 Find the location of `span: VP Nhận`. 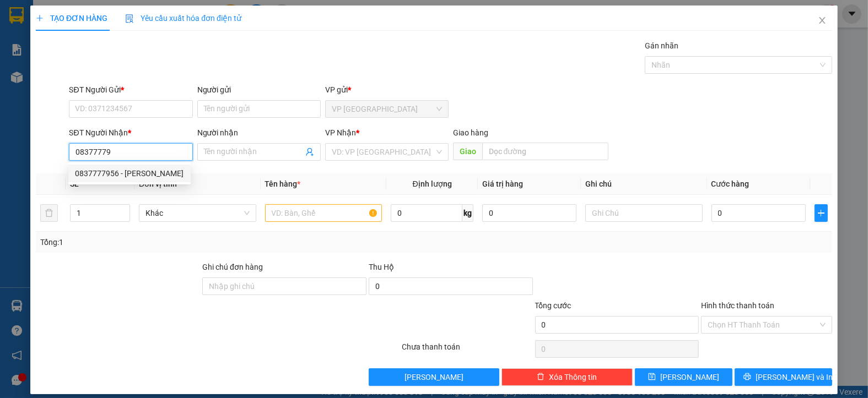

span: VP Nhận is located at coordinates (341, 133).